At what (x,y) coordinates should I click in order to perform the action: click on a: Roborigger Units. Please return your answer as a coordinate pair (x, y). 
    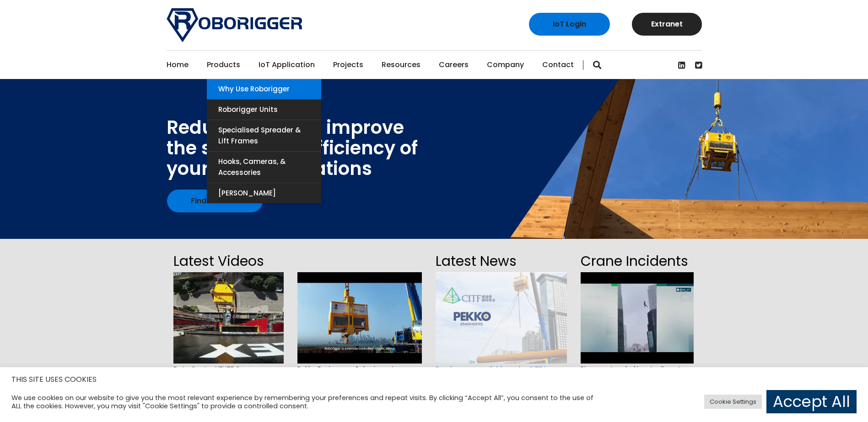
    Looking at the image, I should click on (264, 110).